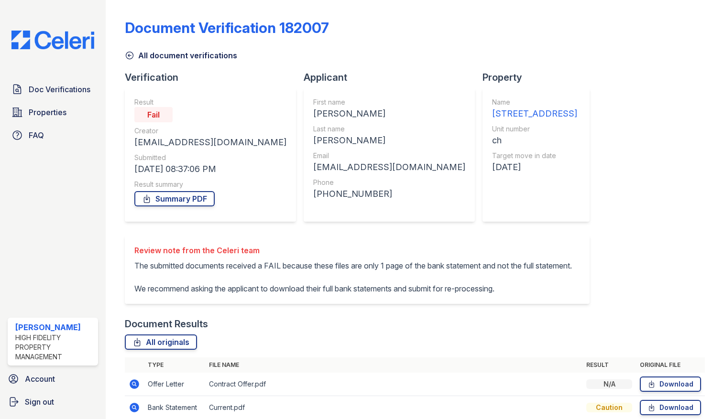 Image resolution: width=724 pixels, height=419 pixels. Describe the element at coordinates (535, 141) in the screenshot. I see `div: ch` at that location.